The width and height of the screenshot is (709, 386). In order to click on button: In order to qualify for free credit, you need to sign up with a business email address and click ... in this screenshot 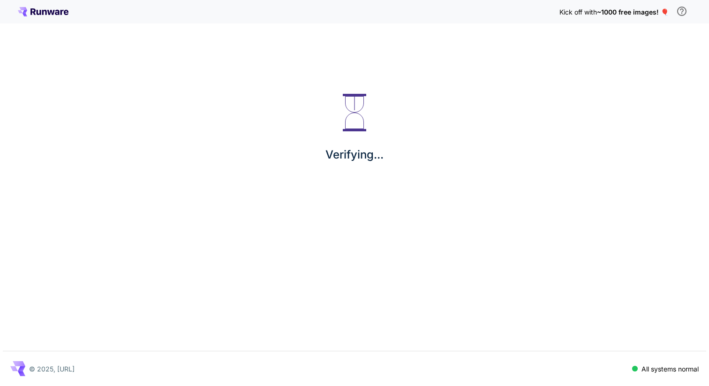, I will do `click(682, 11)`.